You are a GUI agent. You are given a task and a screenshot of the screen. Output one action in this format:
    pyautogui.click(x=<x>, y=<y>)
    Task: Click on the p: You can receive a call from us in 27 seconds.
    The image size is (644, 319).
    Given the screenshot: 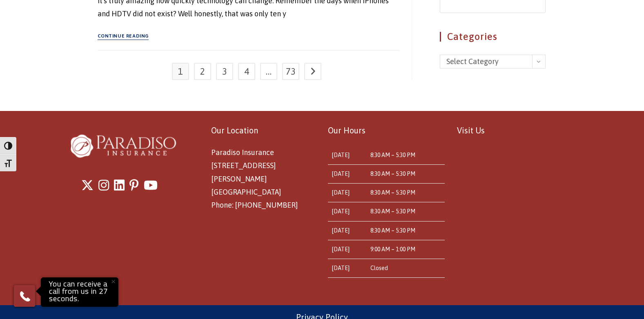 What is the action you would take?
    pyautogui.click(x=79, y=292)
    